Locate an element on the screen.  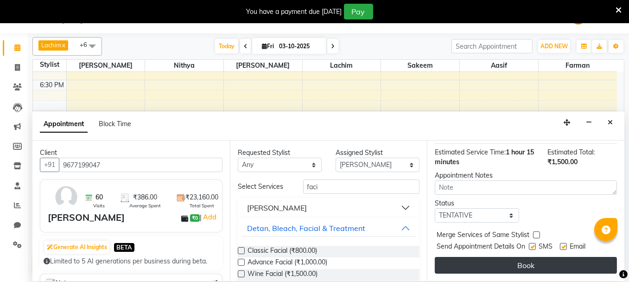
span: Sakeem is located at coordinates (420, 65).